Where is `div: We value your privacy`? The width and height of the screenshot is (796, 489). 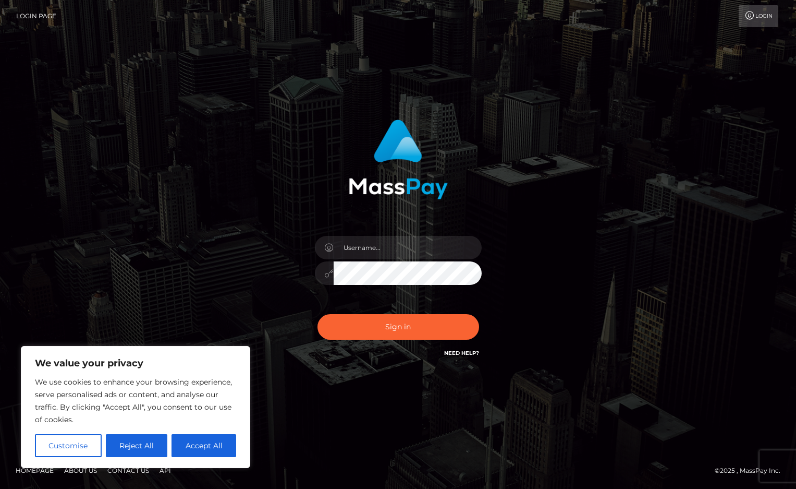 div: We value your privacy is located at coordinates (136, 407).